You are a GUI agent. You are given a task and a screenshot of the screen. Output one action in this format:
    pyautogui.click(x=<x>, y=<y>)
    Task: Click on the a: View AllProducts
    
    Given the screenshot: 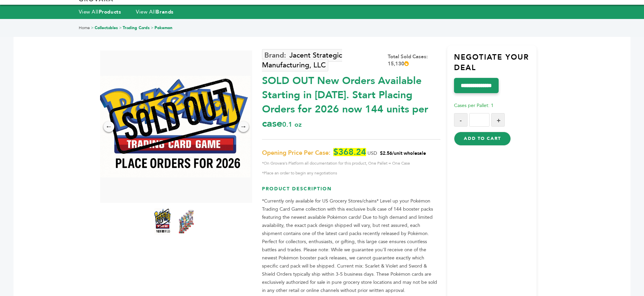 What is the action you would take?
    pyautogui.click(x=100, y=12)
    